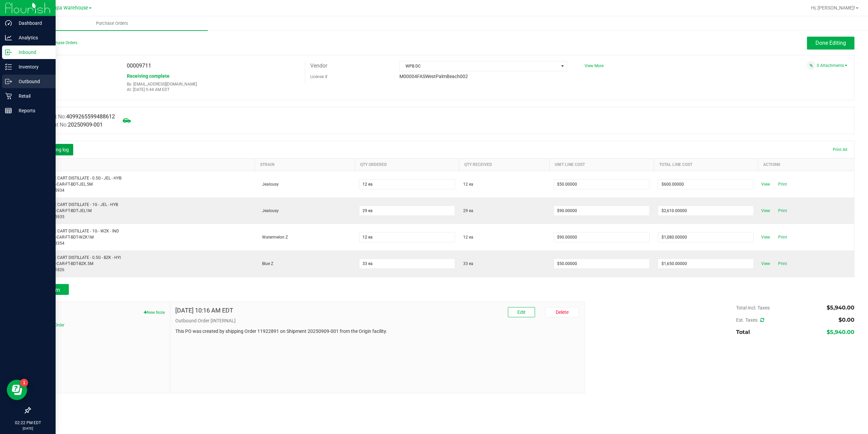  Describe the element at coordinates (468, 263) in the screenshot. I see `span: 33 ea` at that location.